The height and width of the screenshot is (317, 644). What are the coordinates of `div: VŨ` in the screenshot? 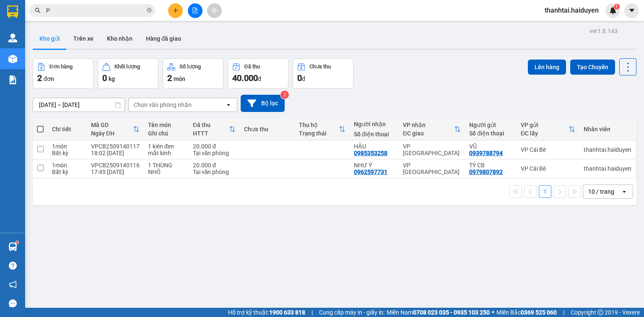 It's located at (491, 147).